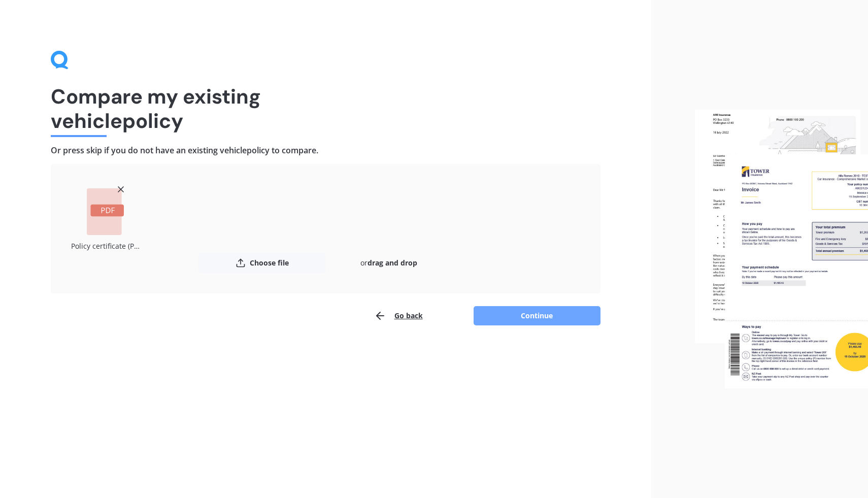 This screenshot has width=868, height=498. Describe the element at coordinates (537, 316) in the screenshot. I see `button: Continue` at that location.